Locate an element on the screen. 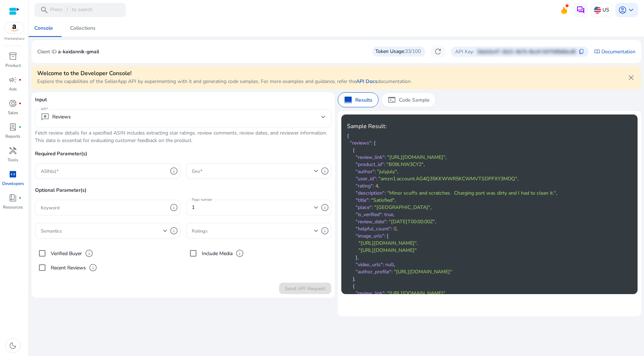 This screenshot has height=356, width=644. span: 33/100 is located at coordinates (413, 51).